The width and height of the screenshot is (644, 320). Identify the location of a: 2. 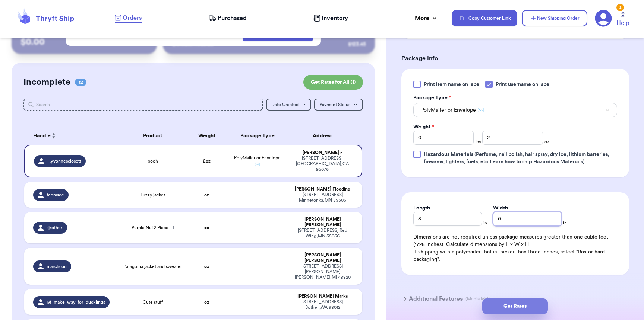
(604, 19).